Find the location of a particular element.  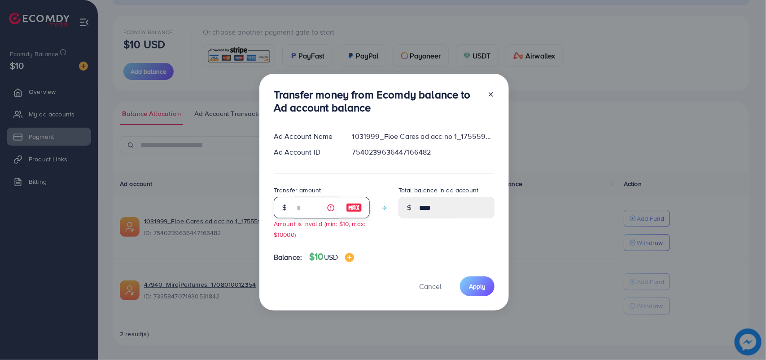

small: Amount is invalid (min: $10, max: $10000) is located at coordinates (320, 229).